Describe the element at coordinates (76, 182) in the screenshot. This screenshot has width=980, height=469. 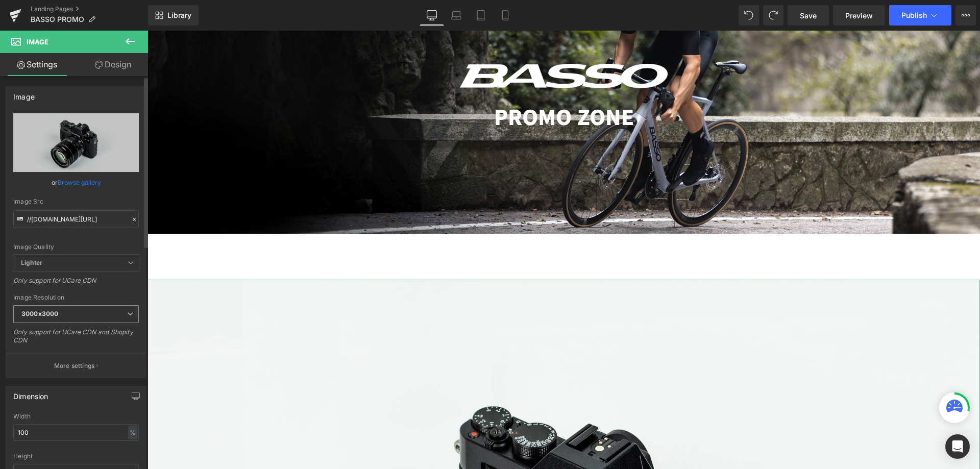
I see `div: or` at that location.